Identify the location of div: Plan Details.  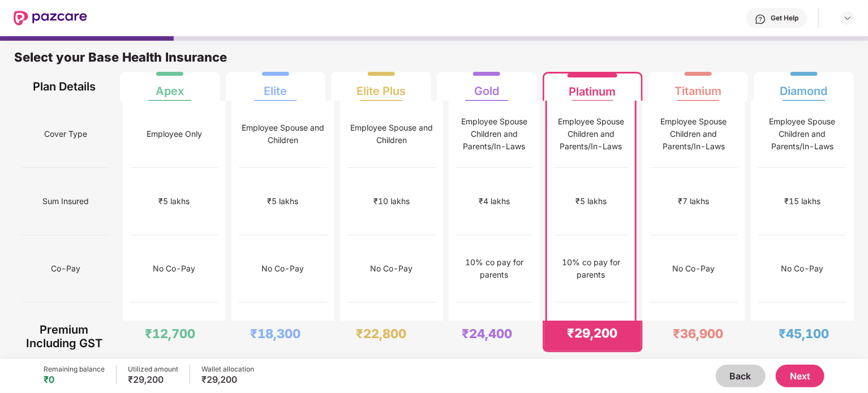
(64, 86).